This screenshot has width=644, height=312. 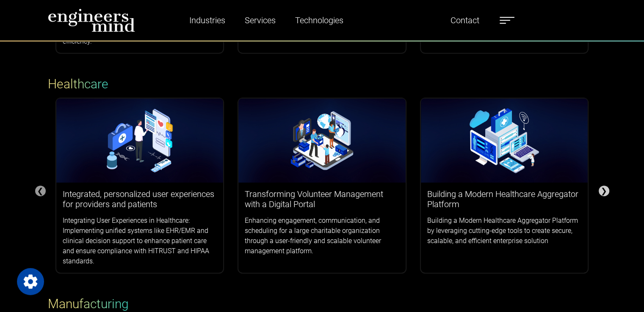 What do you see at coordinates (465, 20) in the screenshot?
I see `a: Contact` at bounding box center [465, 20].